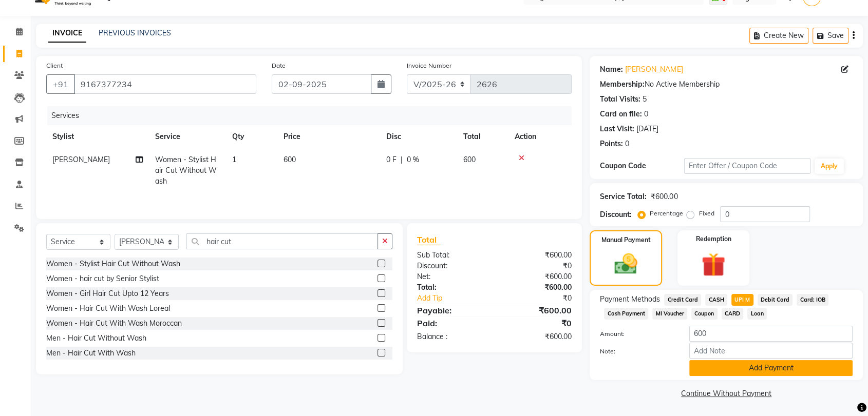 The image size is (868, 416). I want to click on div: Membership:, so click(622, 84).